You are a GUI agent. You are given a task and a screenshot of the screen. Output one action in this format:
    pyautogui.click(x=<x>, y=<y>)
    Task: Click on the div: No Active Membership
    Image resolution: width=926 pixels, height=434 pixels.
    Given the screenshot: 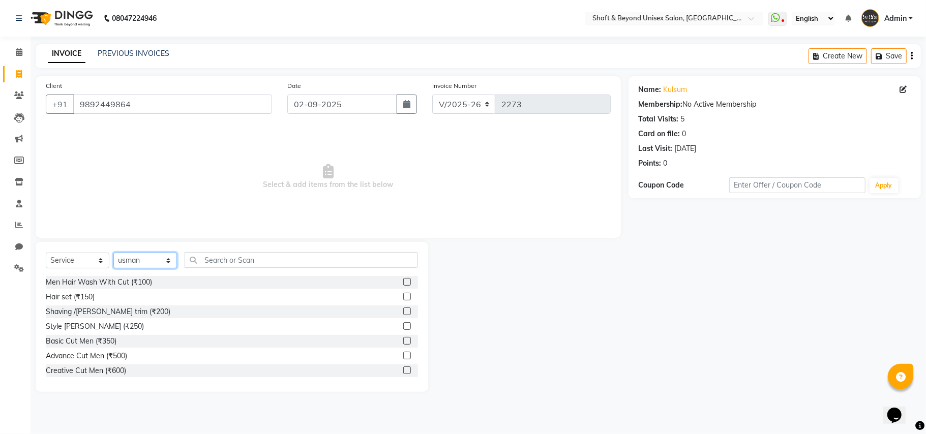 What is the action you would take?
    pyautogui.click(x=775, y=104)
    